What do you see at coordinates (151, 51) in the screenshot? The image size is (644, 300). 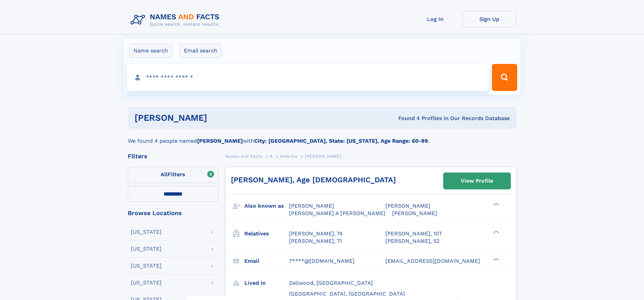 I see `label: Name search` at bounding box center [151, 51].